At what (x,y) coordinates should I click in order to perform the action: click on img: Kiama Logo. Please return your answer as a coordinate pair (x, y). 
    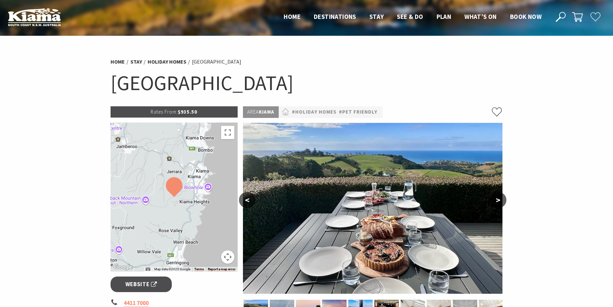
    Looking at the image, I should click on (34, 17).